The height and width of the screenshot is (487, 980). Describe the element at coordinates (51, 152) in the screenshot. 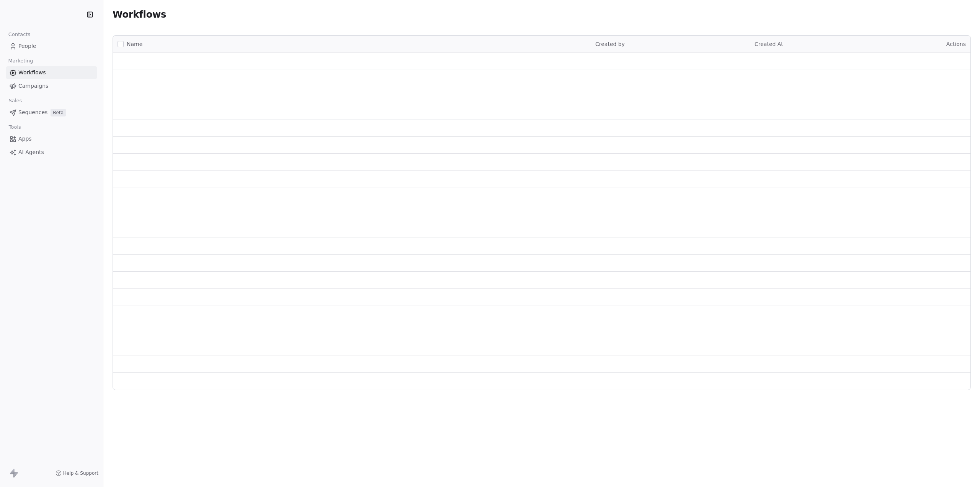

I see `a: AI Agents` at that location.